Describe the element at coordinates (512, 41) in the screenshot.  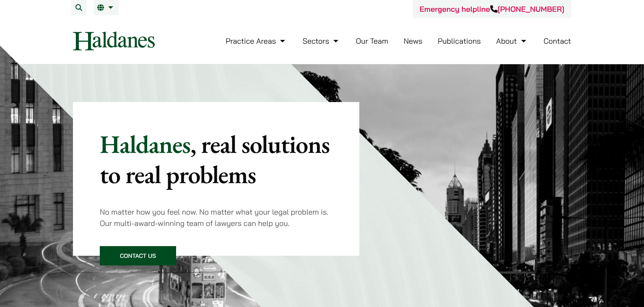
I see `a: About` at that location.